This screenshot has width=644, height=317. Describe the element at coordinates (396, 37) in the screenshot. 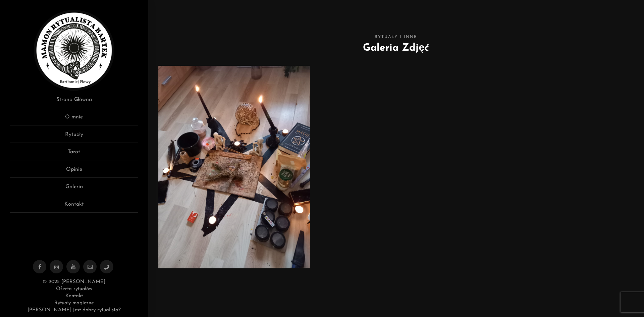

I see `span: Rytuały i inne` at that location.